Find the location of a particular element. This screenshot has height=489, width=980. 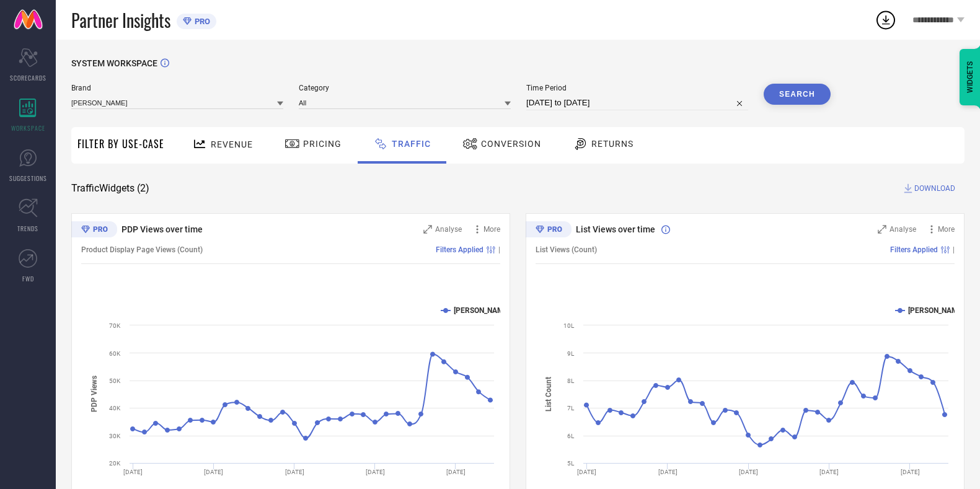

span: FWD is located at coordinates (28, 278).